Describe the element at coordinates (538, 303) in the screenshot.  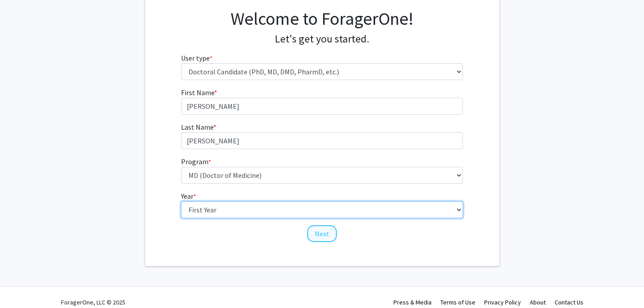
I see `a: About` at that location.